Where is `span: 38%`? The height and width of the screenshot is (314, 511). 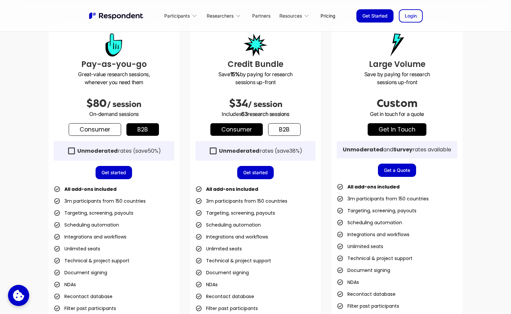
span: 38% is located at coordinates (294, 151).